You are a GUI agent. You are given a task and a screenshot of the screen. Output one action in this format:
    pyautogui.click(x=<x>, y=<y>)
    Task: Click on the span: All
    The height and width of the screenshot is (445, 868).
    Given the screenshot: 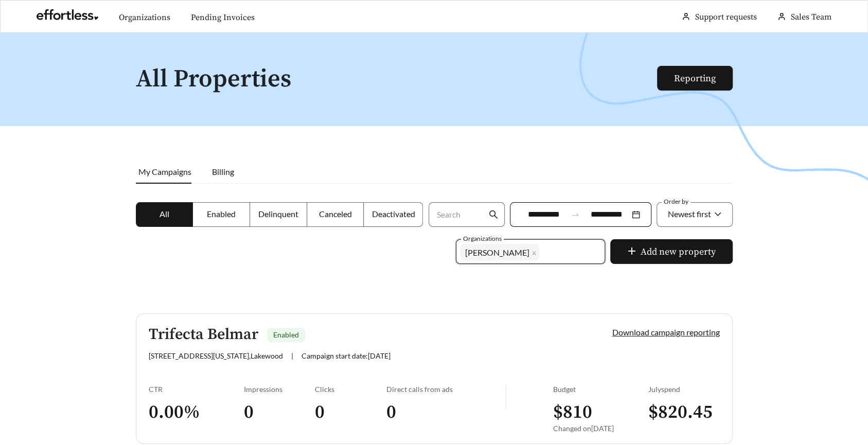 What is the action you would take?
    pyautogui.click(x=164, y=213)
    